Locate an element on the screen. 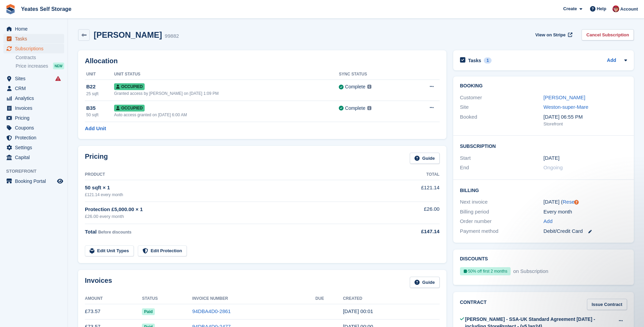 The width and height of the screenshot is (644, 327). div: £26.00 every month is located at coordinates (235, 217).